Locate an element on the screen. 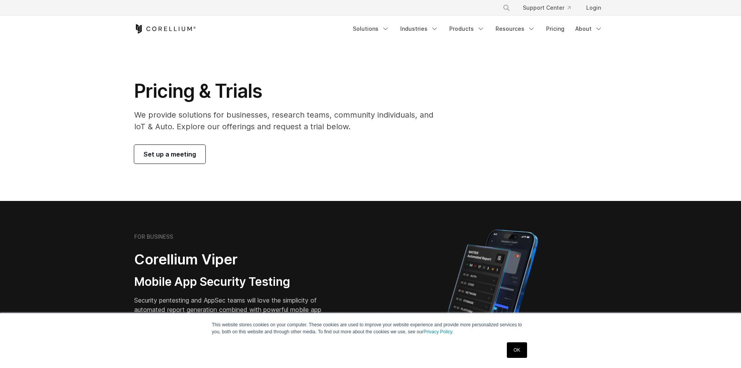 Image resolution: width=741 pixels, height=368 pixels. a: Privacy Policy. is located at coordinates (438, 331).